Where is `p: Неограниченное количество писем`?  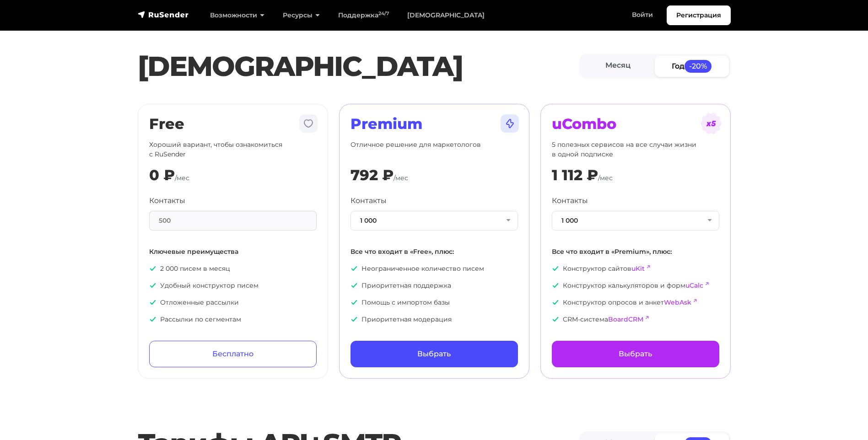 p: Неограниченное количество писем is located at coordinates (434, 269).